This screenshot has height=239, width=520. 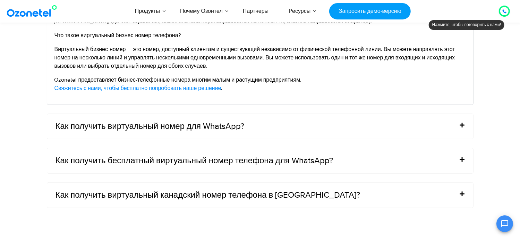 What do you see at coordinates (370, 11) in the screenshot?
I see `font: Запросить демо-версию` at bounding box center [370, 11].